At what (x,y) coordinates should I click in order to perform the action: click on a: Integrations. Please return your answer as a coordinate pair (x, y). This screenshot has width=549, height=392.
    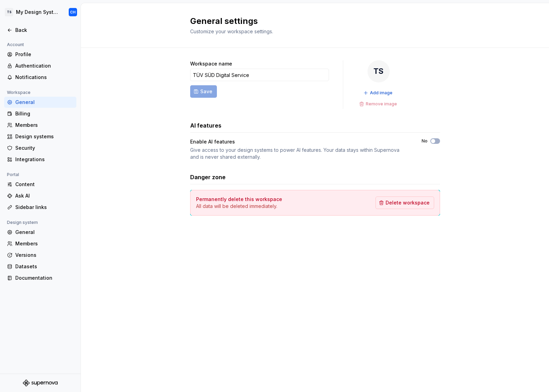
    Looking at the image, I should click on (40, 160).